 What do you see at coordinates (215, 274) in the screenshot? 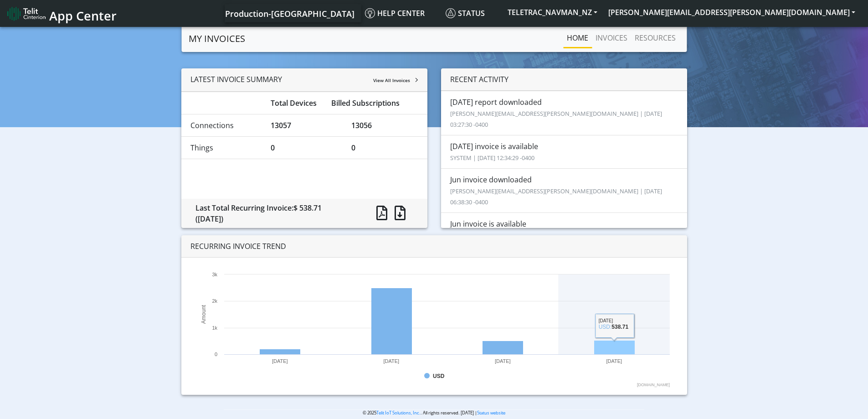
I see `text: 3k` at bounding box center [215, 274].